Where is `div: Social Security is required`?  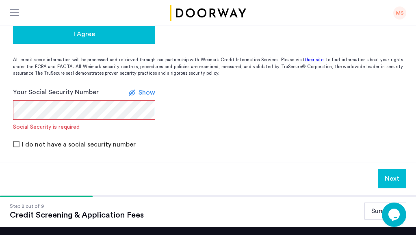 div: Social Security is required is located at coordinates (46, 127).